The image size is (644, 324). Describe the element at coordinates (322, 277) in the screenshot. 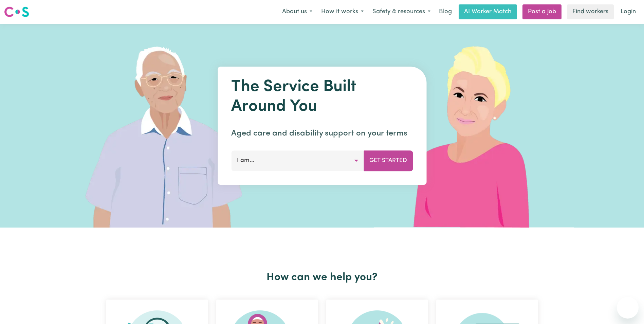

I see `h2: How can we help you?` at that location.